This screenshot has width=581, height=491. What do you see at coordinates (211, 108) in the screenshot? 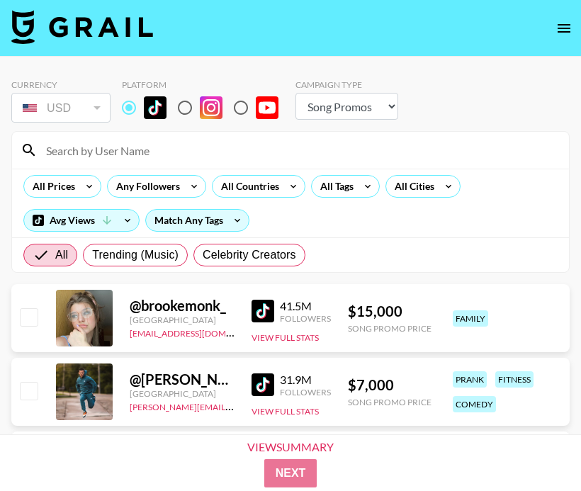
I see `img: Instagram` at bounding box center [211, 108].